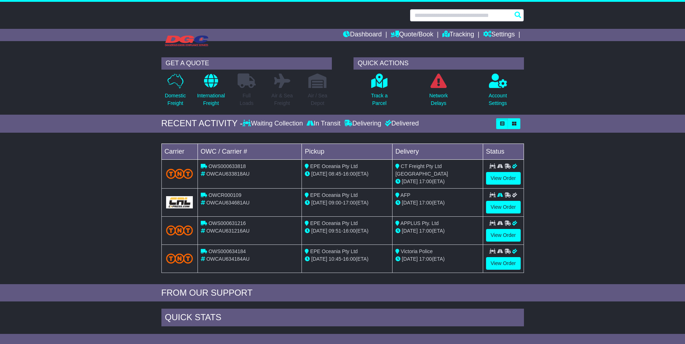  I want to click on span: 09:00, so click(335, 203).